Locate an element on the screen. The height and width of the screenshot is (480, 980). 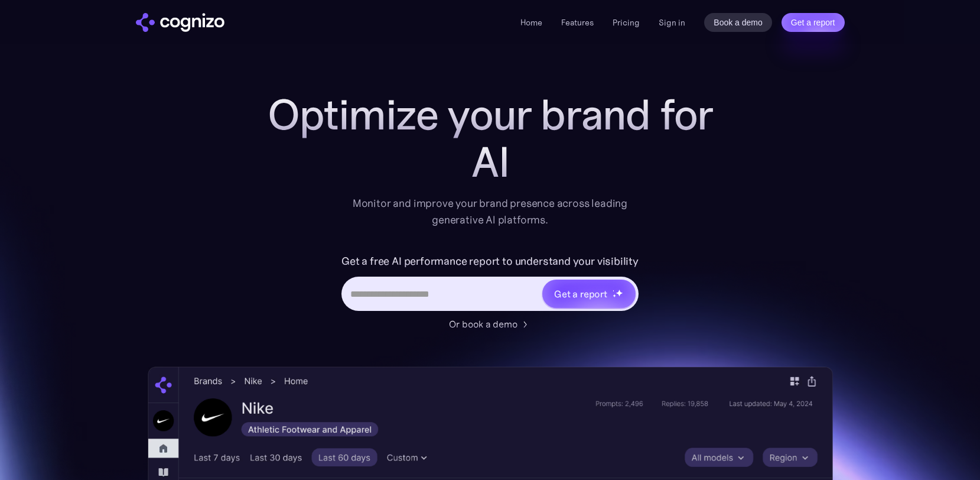
a: Book a demo is located at coordinates (738, 23).